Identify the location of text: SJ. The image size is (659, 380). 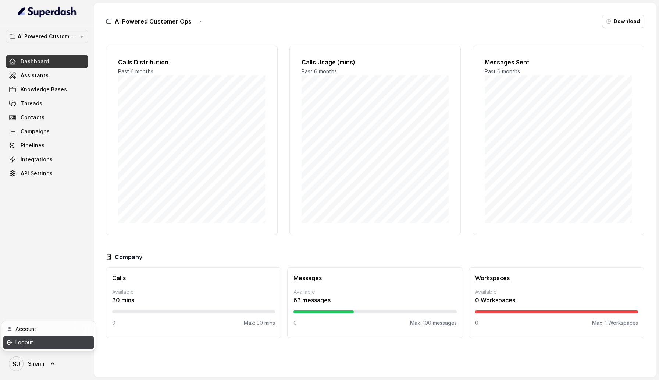
(16, 363).